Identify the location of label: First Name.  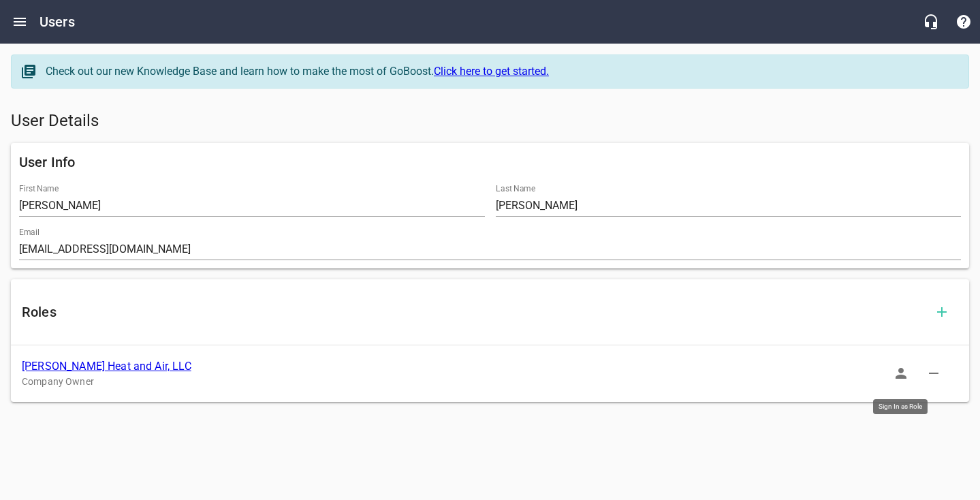
(39, 189).